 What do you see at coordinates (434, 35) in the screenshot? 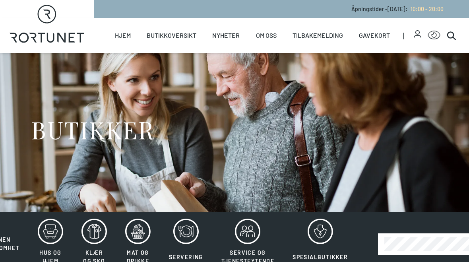
I see `button: Open Accessibility Menu` at bounding box center [434, 35].